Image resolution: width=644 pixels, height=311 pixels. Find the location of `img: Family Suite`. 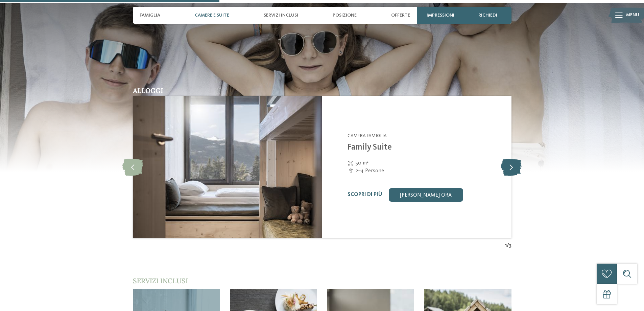

img: Family Suite is located at coordinates (227, 167).